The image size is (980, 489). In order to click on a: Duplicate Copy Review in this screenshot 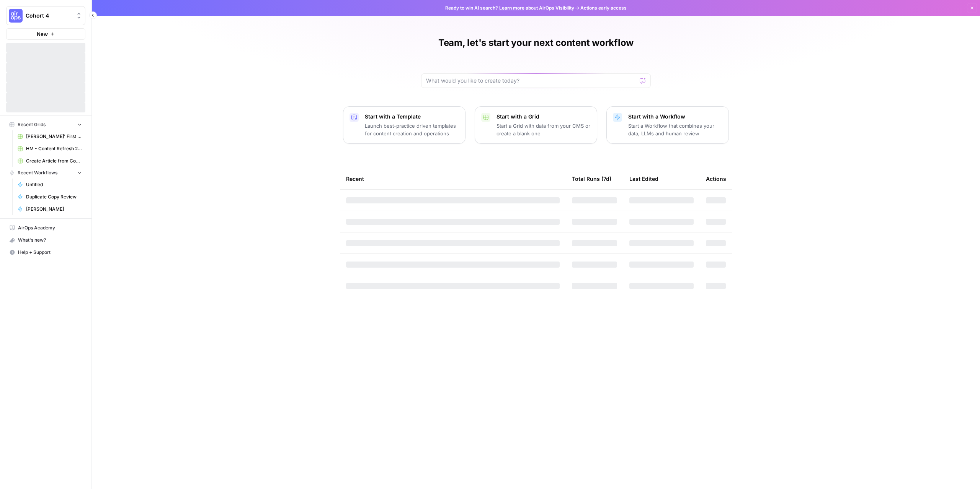, I will do `click(50, 197)`.